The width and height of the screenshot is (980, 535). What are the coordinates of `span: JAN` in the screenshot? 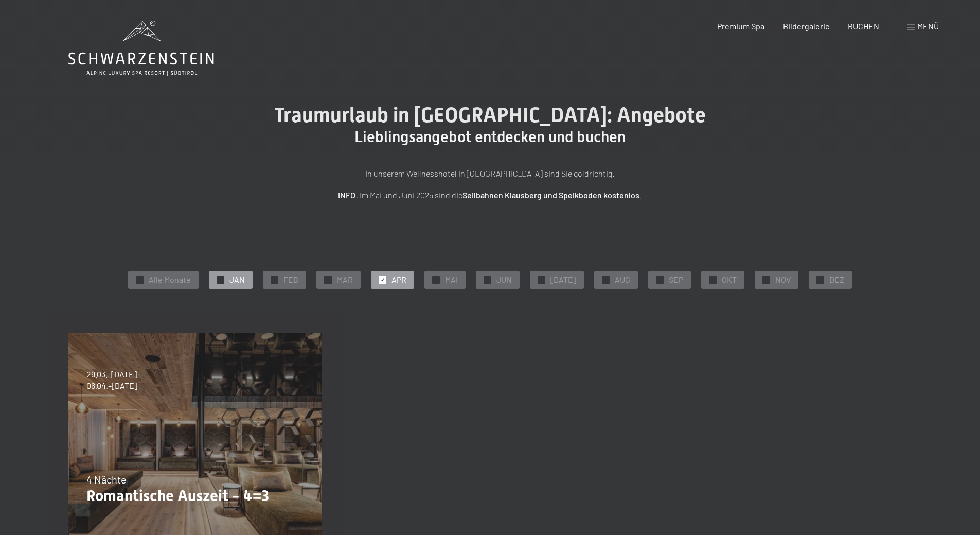 It's located at (237, 279).